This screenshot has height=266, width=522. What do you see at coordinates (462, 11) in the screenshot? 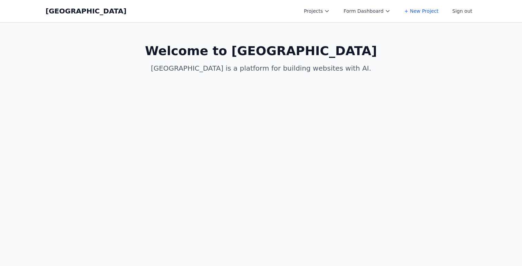
I see `button: Sign out` at bounding box center [462, 11].